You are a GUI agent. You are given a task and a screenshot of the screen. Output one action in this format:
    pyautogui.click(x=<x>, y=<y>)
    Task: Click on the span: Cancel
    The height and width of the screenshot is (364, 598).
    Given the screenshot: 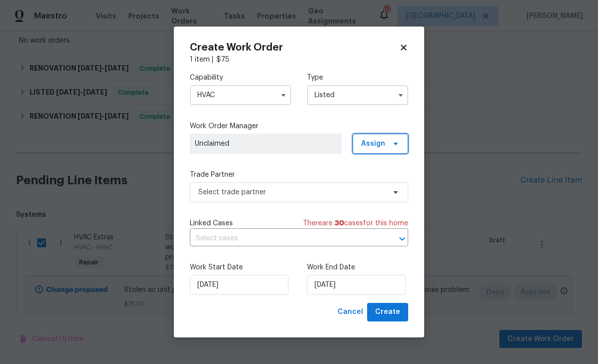 What is the action you would take?
    pyautogui.click(x=350, y=312)
    